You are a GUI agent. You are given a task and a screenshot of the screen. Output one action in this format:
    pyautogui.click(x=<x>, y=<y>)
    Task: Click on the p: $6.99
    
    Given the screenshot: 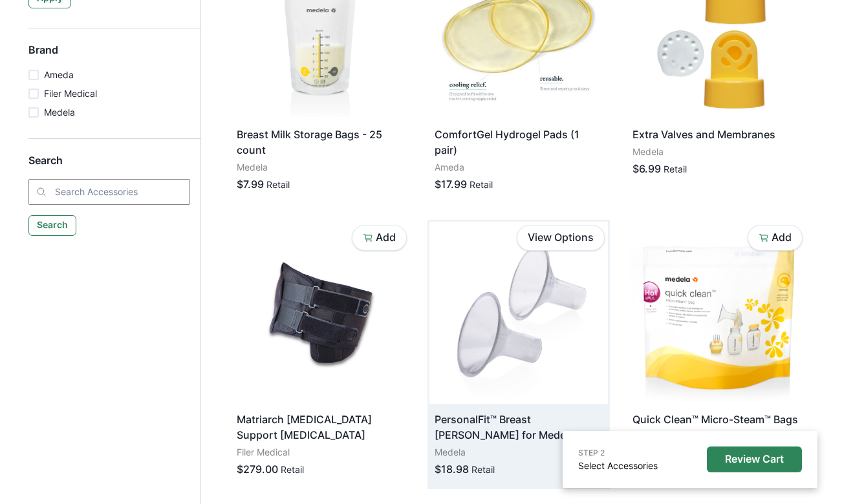 What is the action you would take?
    pyautogui.click(x=647, y=168)
    